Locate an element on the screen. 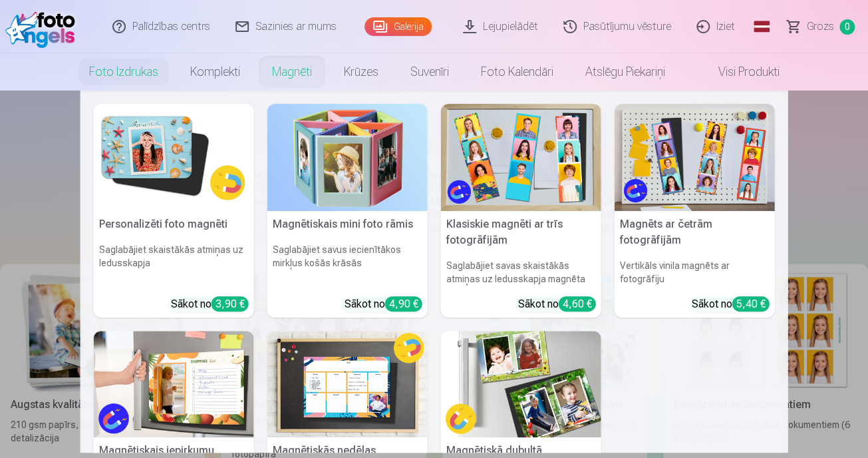 This screenshot has height=458, width=868. h5: Magnētiskais mini foto rāmis is located at coordinates (347, 224).